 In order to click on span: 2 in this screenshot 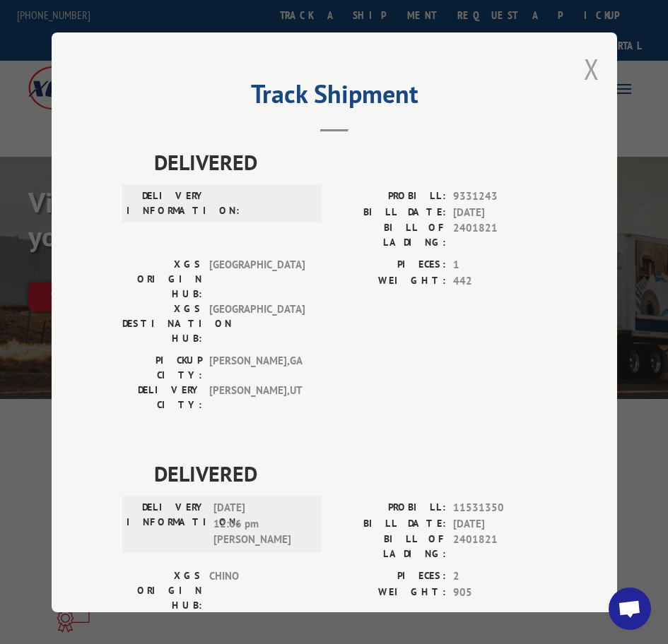, I will do `click(500, 576)`.